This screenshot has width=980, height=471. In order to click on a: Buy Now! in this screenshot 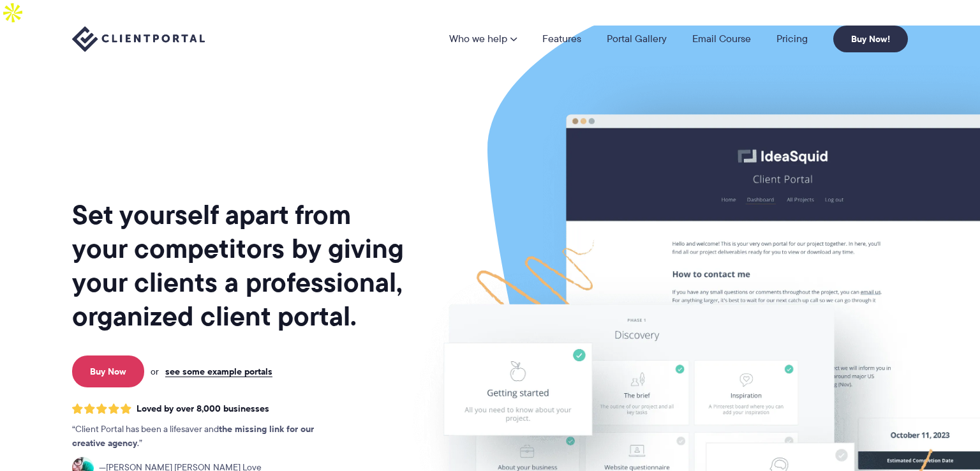, I will do `click(870, 39)`.